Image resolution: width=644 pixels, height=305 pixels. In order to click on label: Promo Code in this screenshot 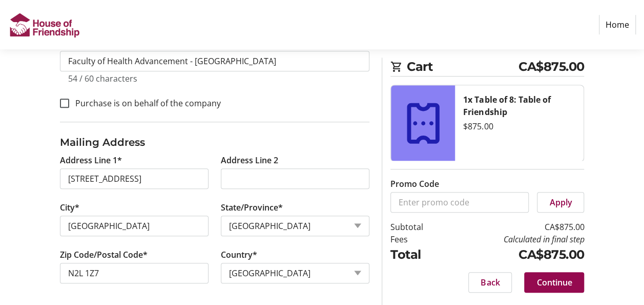, I will do `click(414, 184)`.